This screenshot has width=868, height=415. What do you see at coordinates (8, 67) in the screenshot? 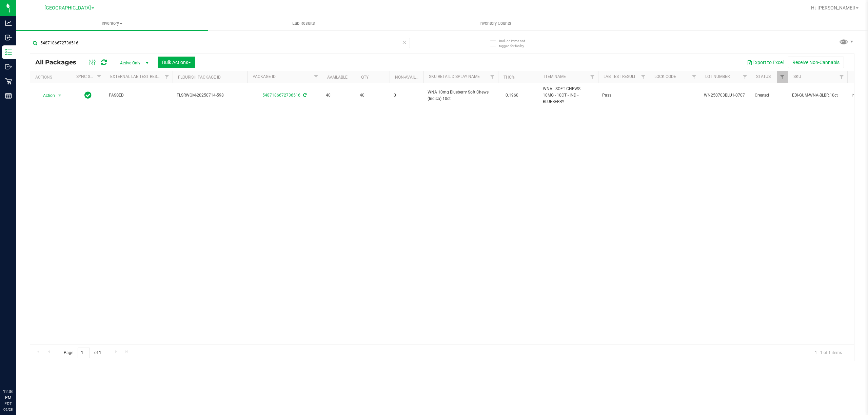
I see `inline-svg: Outbound` at bounding box center [8, 67].